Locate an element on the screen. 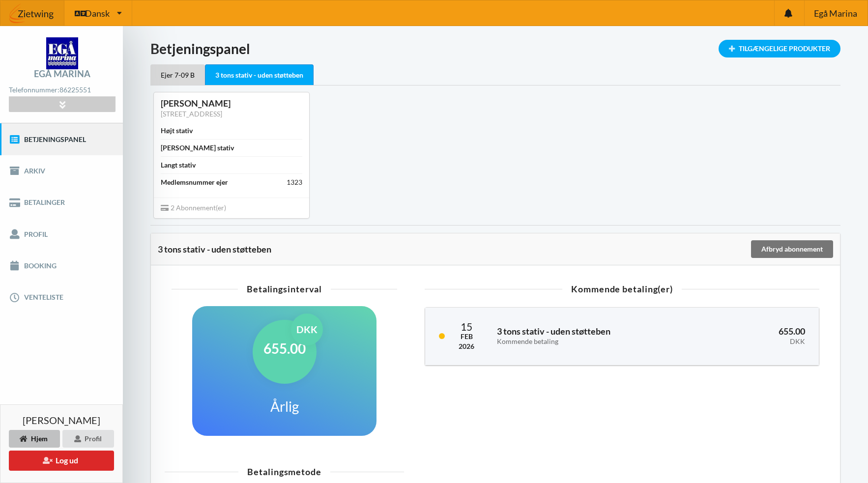  div: Feb is located at coordinates (466, 336).